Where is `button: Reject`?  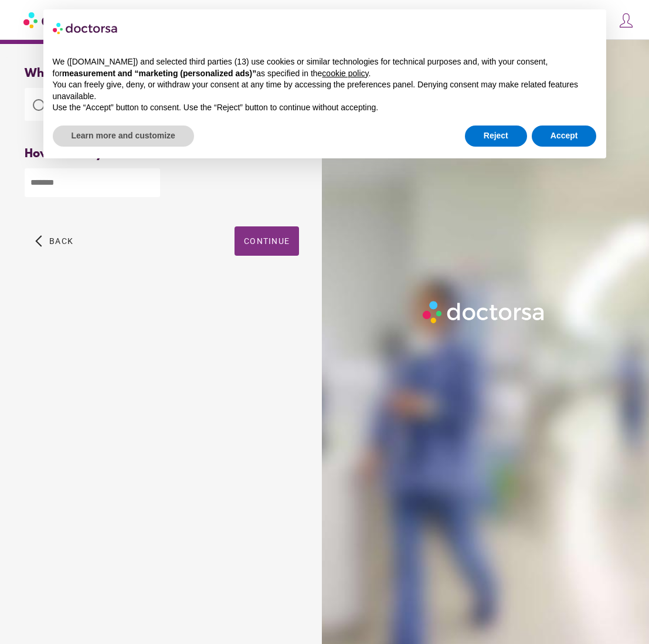
button: Reject is located at coordinates (496, 136).